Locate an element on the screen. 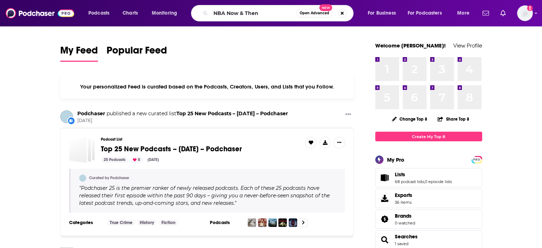 Image resolution: width=542 pixels, height=248 pixels. span: 36 items is located at coordinates (404, 202).